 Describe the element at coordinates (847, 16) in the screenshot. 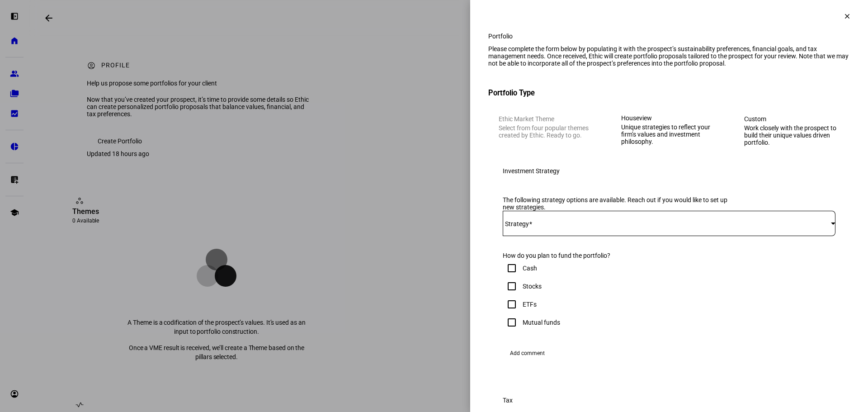

I see `mat-icon: clear` at that location.